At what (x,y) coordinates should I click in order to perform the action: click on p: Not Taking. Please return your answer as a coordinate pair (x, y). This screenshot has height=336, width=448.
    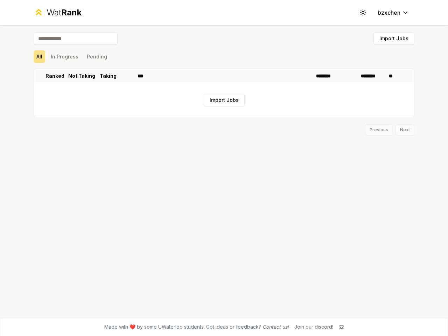
    Looking at the image, I should click on (82, 76).